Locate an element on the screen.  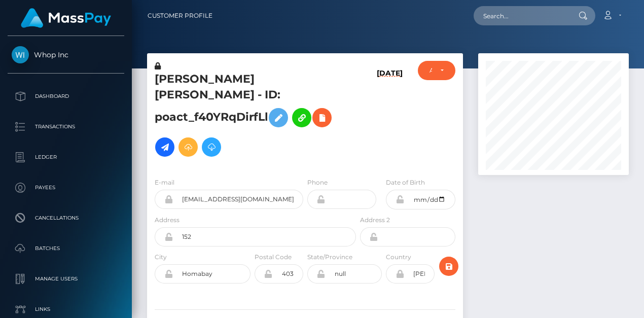
a: Cancellations is located at coordinates (66, 218).